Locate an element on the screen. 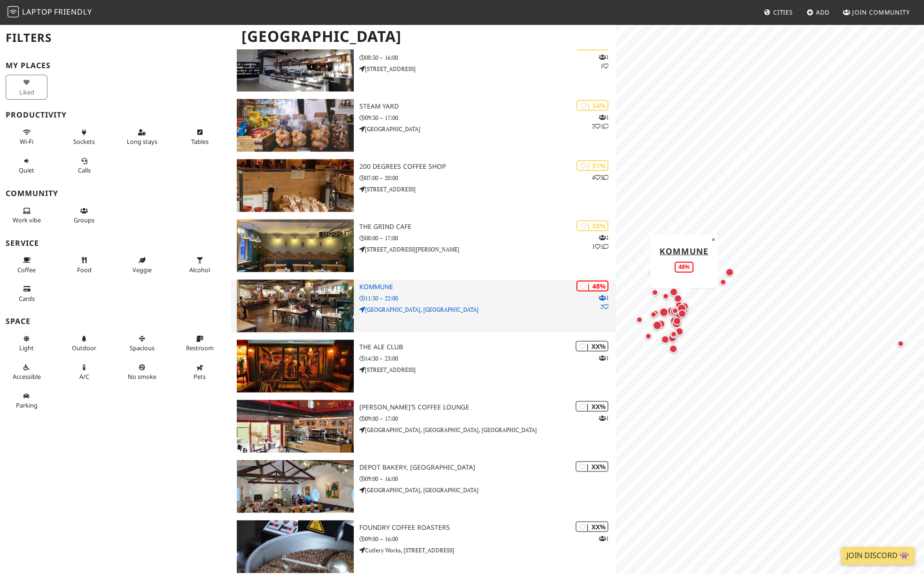 The height and width of the screenshot is (574, 924). span: Alcohol is located at coordinates (199, 270).